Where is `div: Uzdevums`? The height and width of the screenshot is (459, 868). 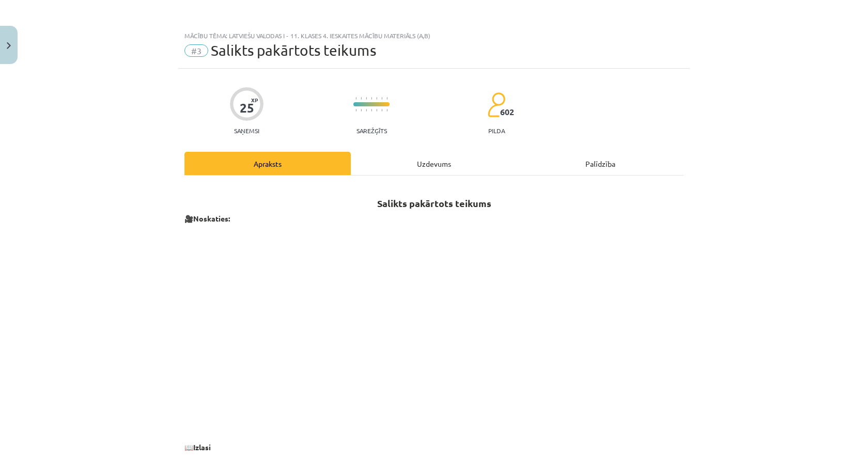 div: Uzdevums is located at coordinates (434, 163).